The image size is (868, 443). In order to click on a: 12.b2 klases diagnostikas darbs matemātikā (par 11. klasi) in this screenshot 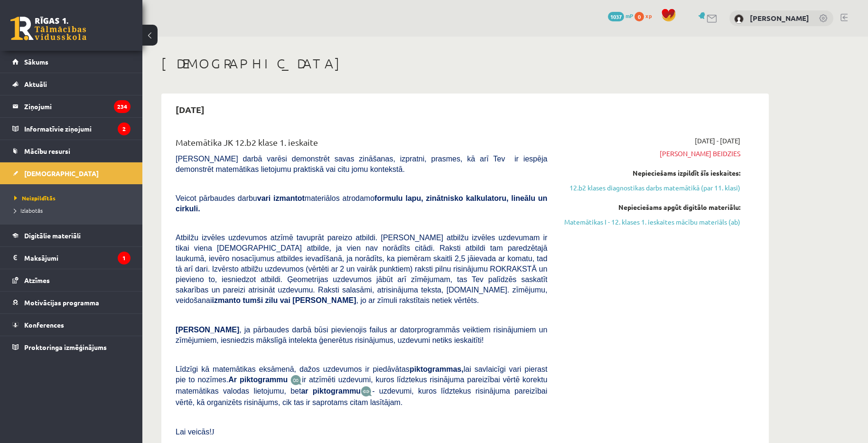, I will do `click(651, 188)`.